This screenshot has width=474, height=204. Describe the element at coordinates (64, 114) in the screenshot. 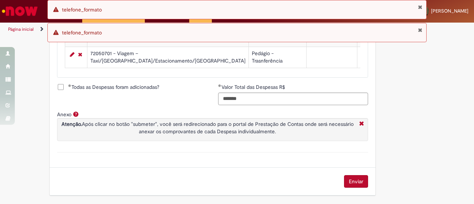

I see `label: Anexo` at that location.